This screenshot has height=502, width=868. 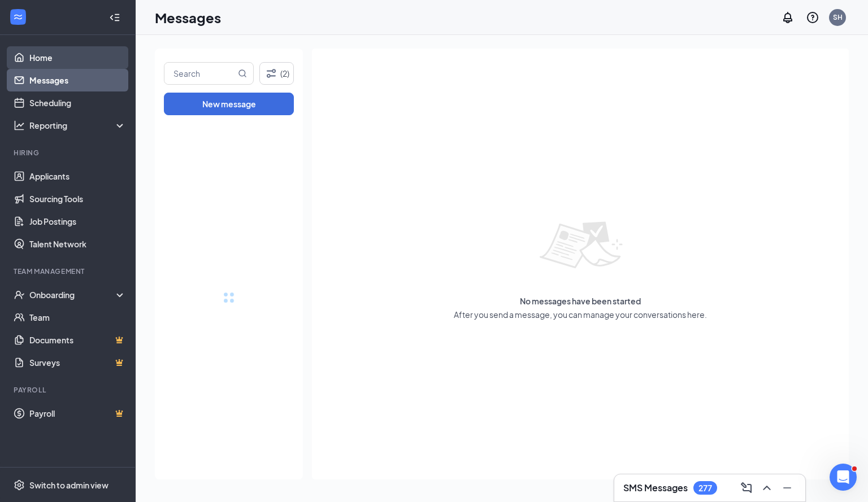 What do you see at coordinates (78, 222) in the screenshot?
I see `a: Job Postings` at bounding box center [78, 222].